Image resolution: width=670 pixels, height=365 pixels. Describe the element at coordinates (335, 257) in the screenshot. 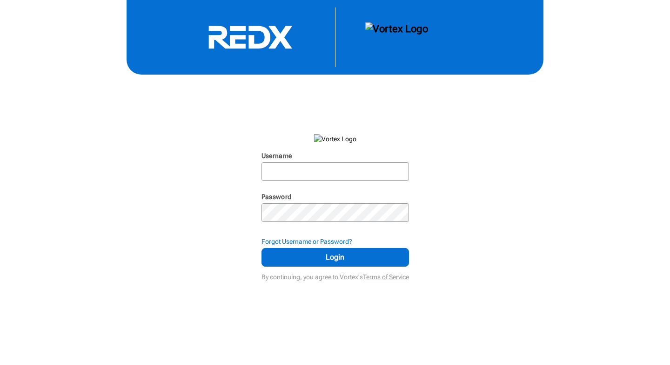

I see `span: Login` at that location.